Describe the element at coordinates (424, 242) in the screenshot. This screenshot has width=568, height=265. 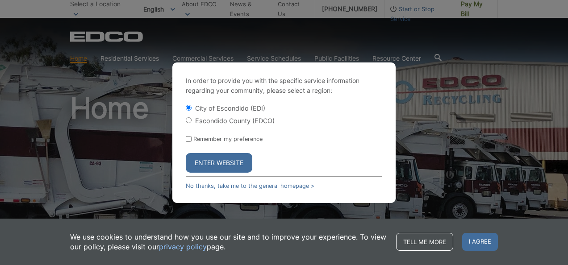
I see `a: Tell me more` at that location.